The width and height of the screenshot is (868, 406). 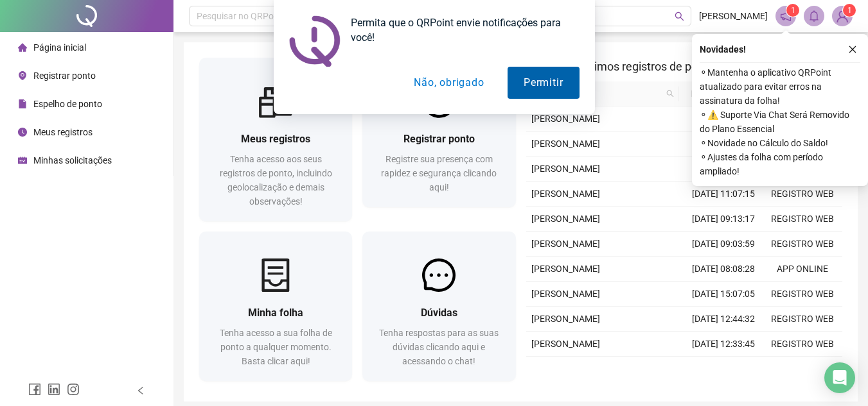 What do you see at coordinates (54, 390) in the screenshot?
I see `span: linkedin` at bounding box center [54, 390].